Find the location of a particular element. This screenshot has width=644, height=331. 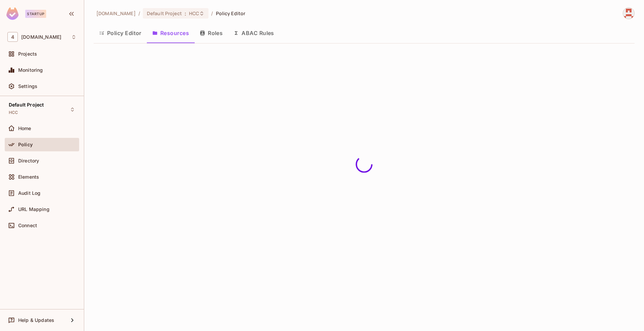

span: URL Mapping is located at coordinates (34, 209).